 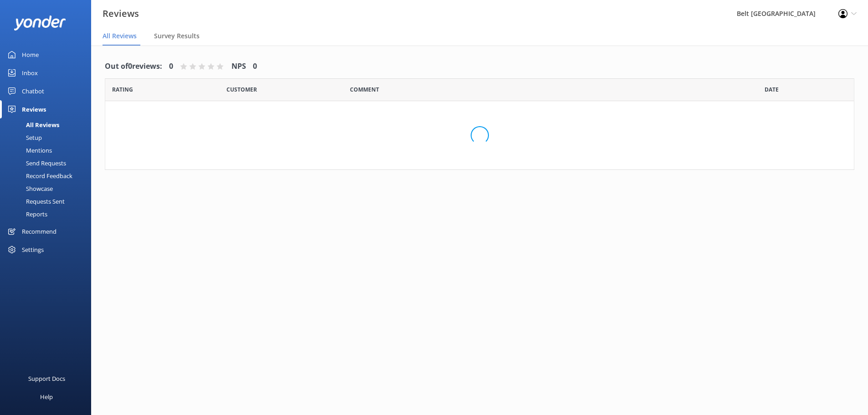 I want to click on div: Record Feedback, so click(x=39, y=176).